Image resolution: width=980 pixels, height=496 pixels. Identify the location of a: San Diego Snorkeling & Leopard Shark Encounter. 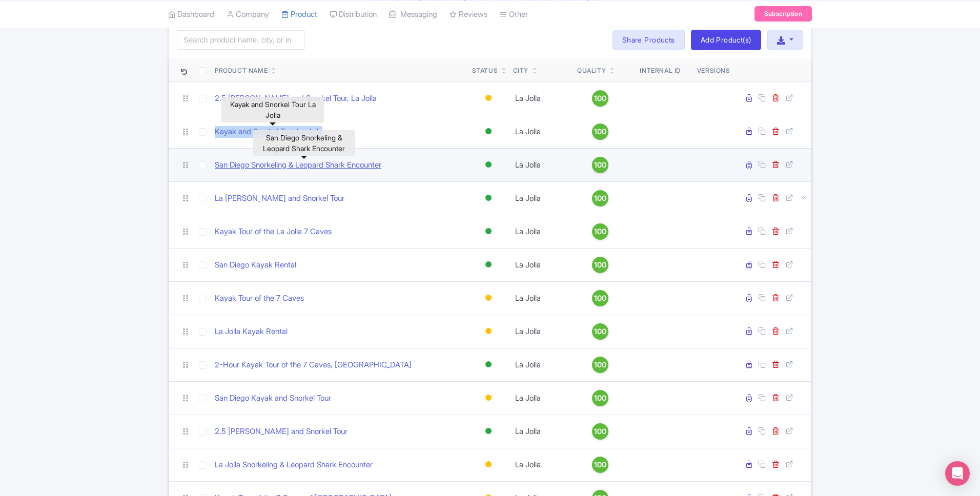
(298, 165).